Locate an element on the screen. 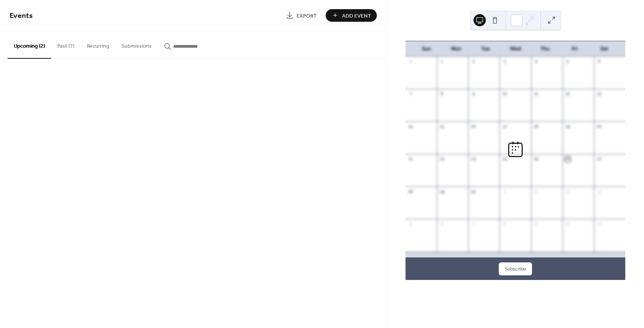 The width and height of the screenshot is (644, 328). div: 27 is located at coordinates (599, 159).